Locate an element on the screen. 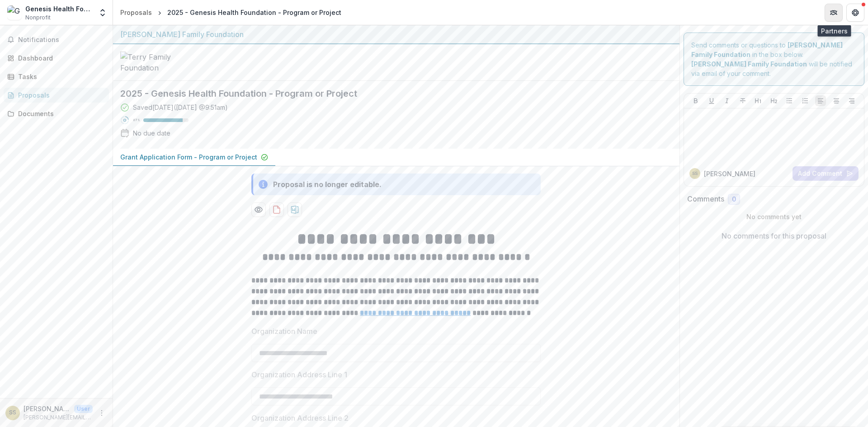 The height and width of the screenshot is (427, 868). h2: 2025 - Genesis Health Foundation - Program or Project is located at coordinates (389, 93).